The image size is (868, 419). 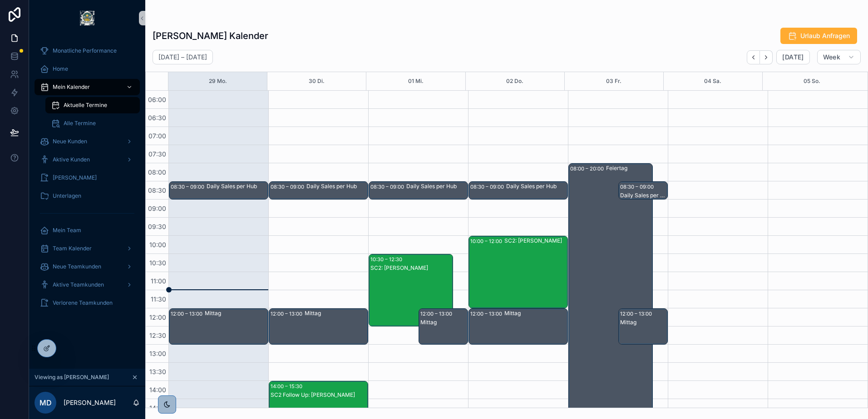 I want to click on a: Mein Team, so click(x=87, y=231).